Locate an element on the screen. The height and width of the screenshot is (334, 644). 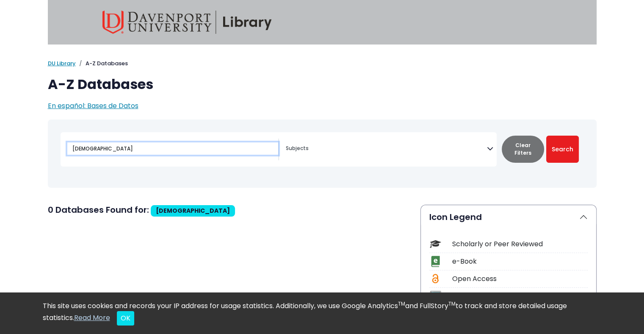
a: Read More is located at coordinates (92, 317).